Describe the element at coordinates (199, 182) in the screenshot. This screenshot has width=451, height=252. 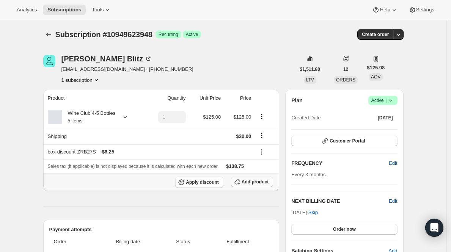
I see `button: Apply discount` at that location.